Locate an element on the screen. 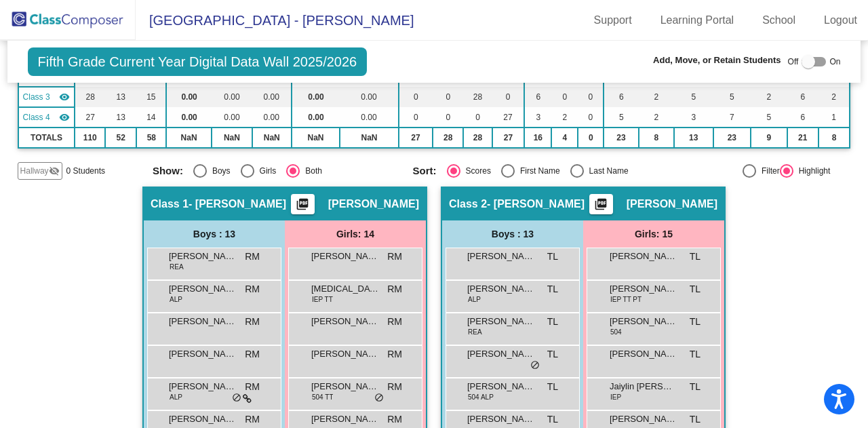 The height and width of the screenshot is (428, 868). div: Girls: 14 is located at coordinates (355, 234).